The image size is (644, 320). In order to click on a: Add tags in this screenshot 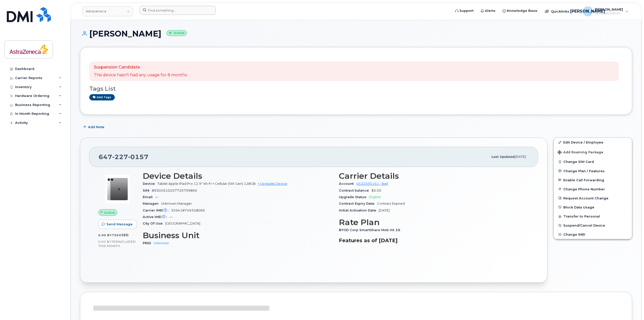, I will do `click(102, 97)`.